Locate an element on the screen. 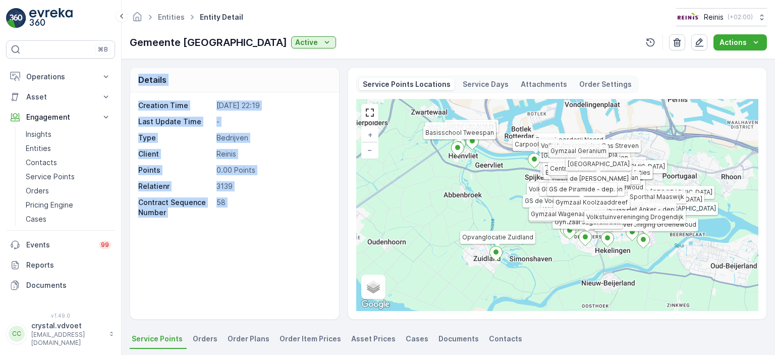  p: Reports is located at coordinates (69, 265).